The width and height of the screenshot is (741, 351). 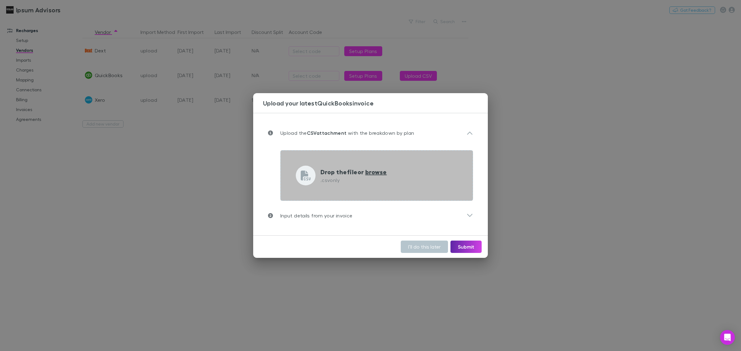 What do you see at coordinates (343, 133) in the screenshot?
I see `p: Upload the with the breakdown by plan` at bounding box center [343, 133].